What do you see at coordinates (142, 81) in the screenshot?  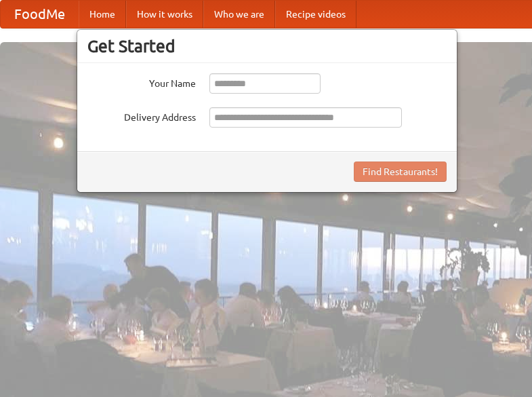 I see `label: Your Name` at bounding box center [142, 81].